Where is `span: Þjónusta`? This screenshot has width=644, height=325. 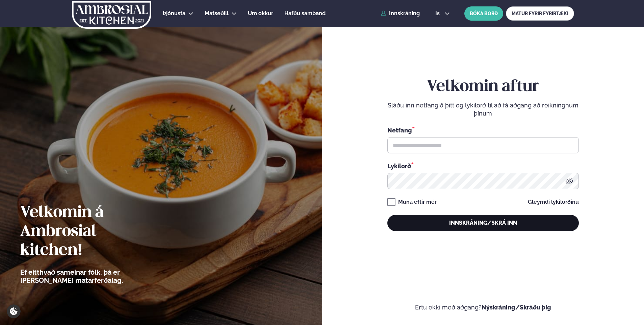 span: Þjónusta is located at coordinates (174, 13).